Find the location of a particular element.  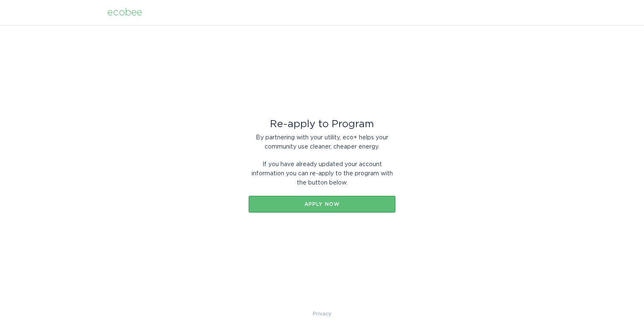

div: Apply now is located at coordinates (322, 204).